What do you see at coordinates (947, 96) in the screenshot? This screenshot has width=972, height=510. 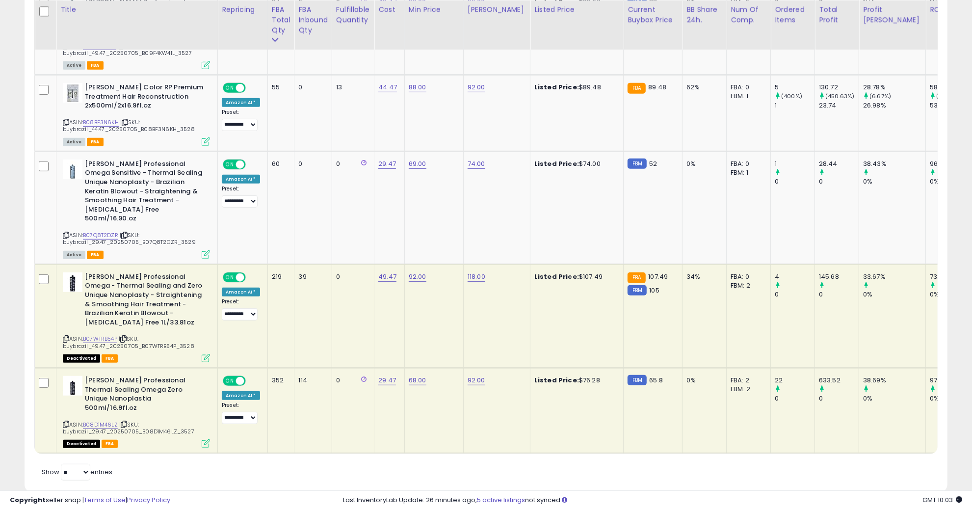 I see `small: (10.13%)` at bounding box center [947, 96].